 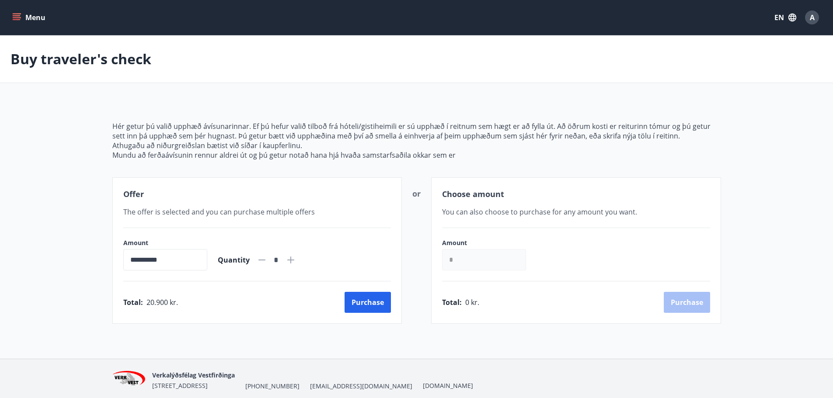 I want to click on p: Buy traveler's check, so click(x=81, y=59).